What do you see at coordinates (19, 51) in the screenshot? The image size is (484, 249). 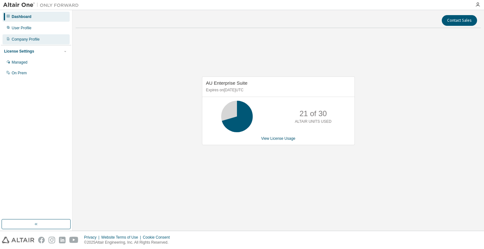 I see `div: License Settings` at bounding box center [19, 51].